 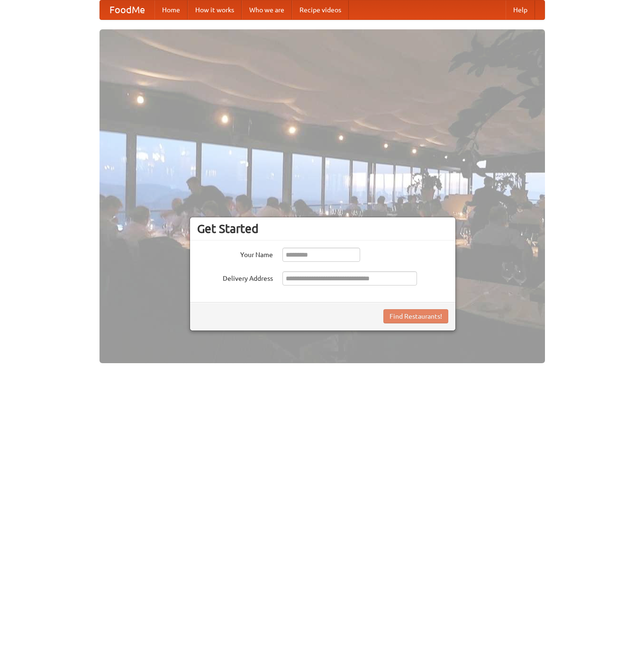 I want to click on a: Home, so click(x=171, y=10).